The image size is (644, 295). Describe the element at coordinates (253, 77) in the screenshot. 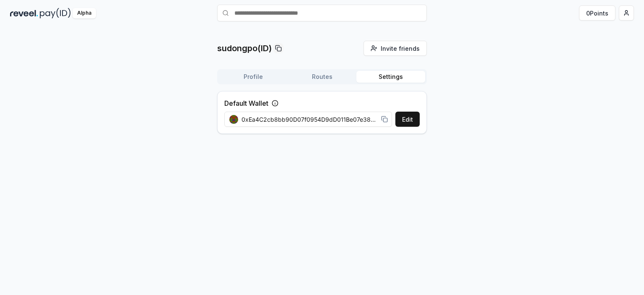

I see `button: Profile` at that location.